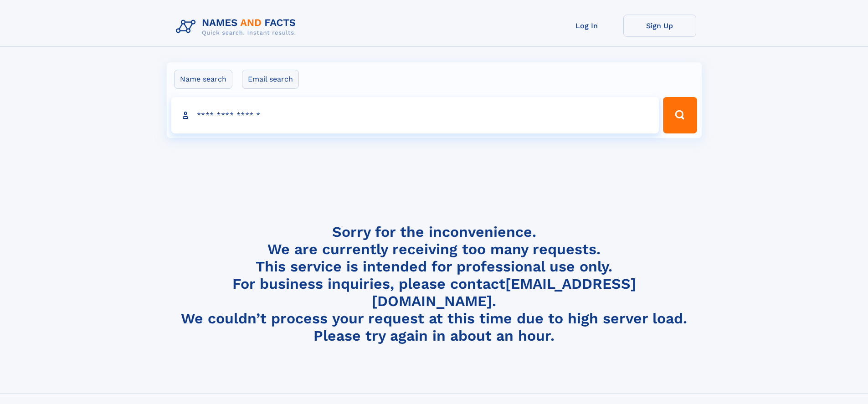  Describe the element at coordinates (587, 26) in the screenshot. I see `a: Log In` at that location.